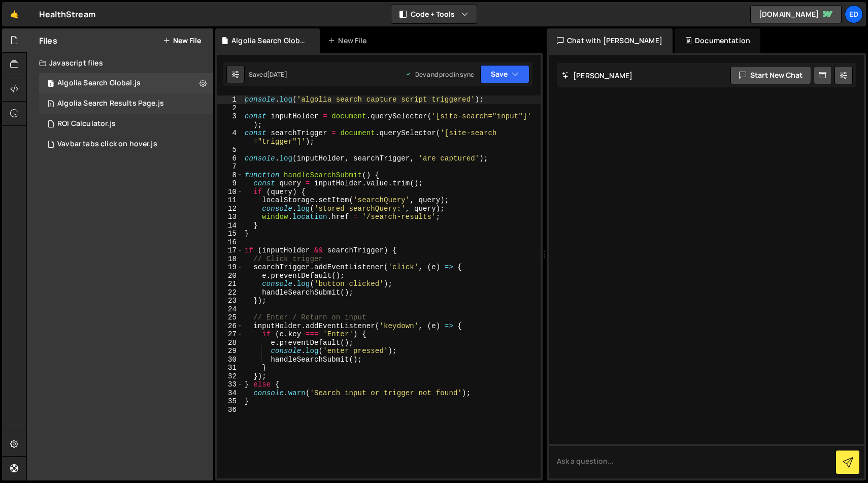 This screenshot has width=868, height=483. Describe the element at coordinates (230, 367) in the screenshot. I see `div: 31` at that location.